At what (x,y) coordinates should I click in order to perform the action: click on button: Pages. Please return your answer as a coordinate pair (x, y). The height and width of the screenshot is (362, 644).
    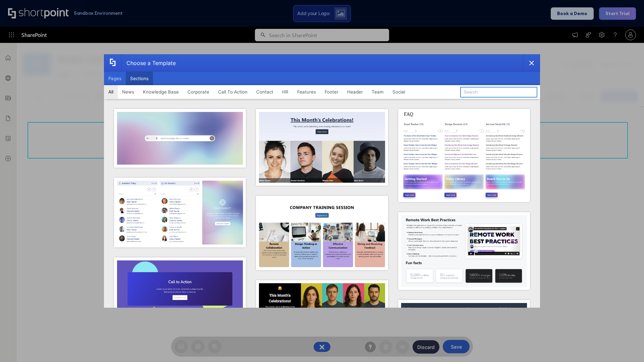
    Looking at the image, I should click on (115, 78).